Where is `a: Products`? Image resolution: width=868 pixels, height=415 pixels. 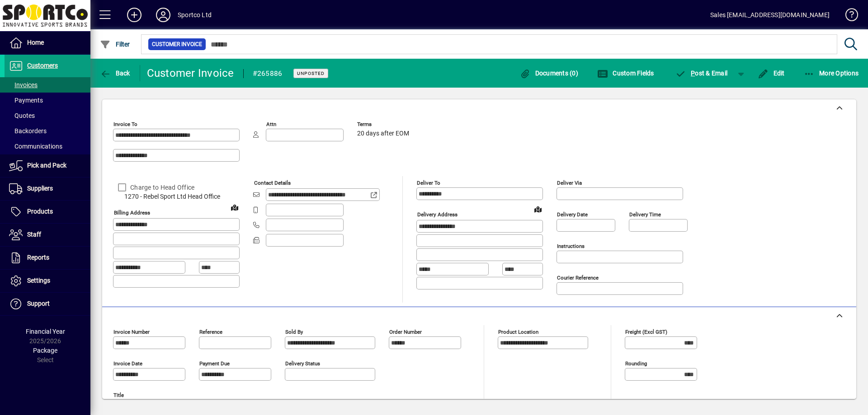 a: Products is located at coordinates (47, 212).